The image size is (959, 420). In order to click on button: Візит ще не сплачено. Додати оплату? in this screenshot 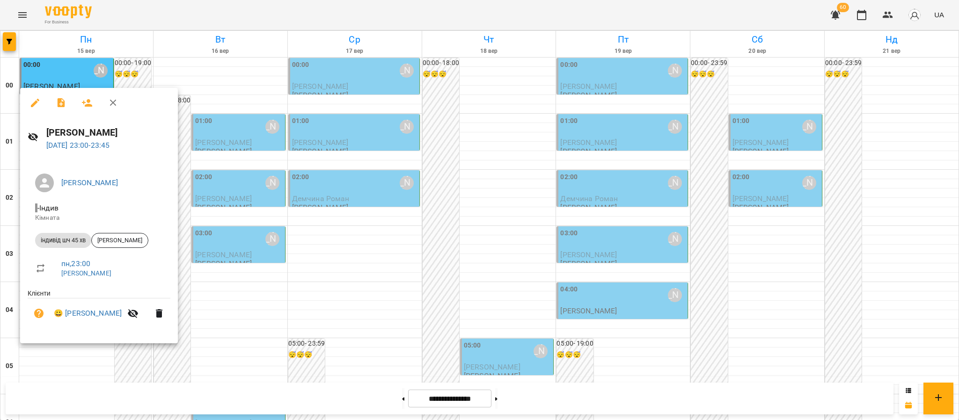, I will do `click(39, 314)`.